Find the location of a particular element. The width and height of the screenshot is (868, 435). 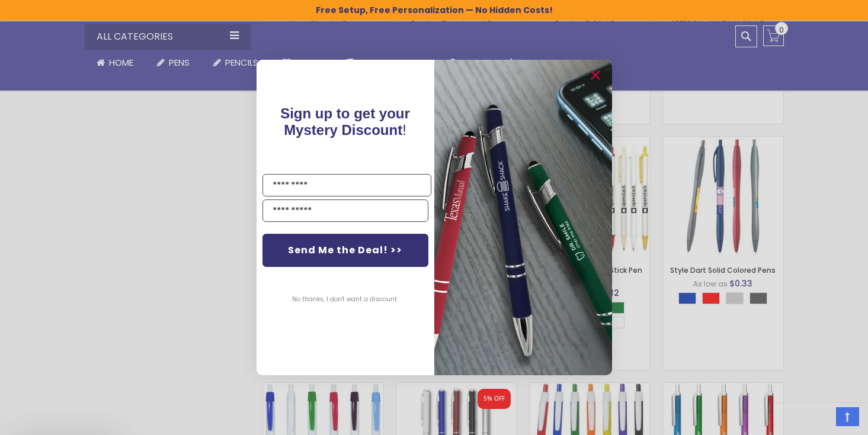

span: Sign up to get your Mystery Discount is located at coordinates (345, 121).